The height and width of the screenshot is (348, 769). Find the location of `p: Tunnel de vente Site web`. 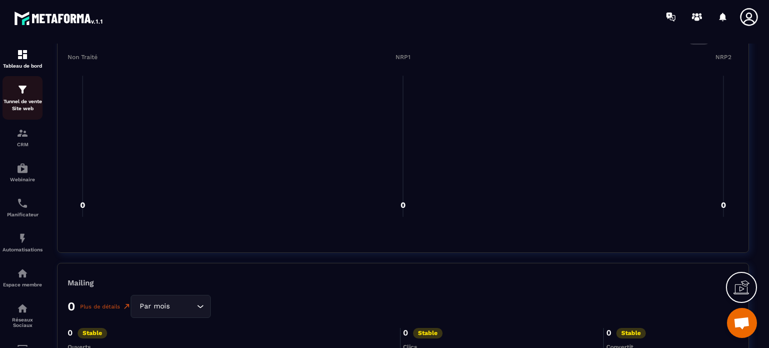

p: Tunnel de vente Site web is located at coordinates (23, 105).